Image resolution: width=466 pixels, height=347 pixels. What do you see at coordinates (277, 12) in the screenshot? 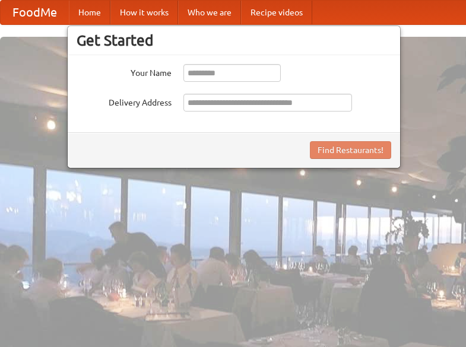
I see `a: Recipe videos` at bounding box center [277, 12].